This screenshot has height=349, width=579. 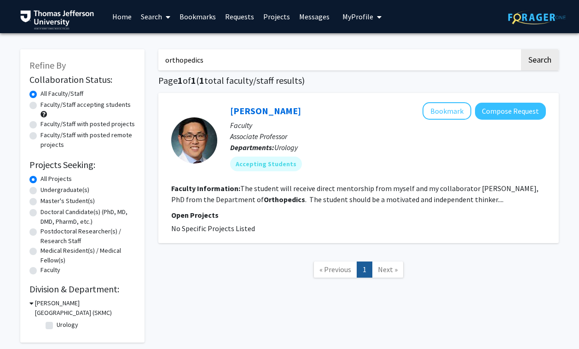 I want to click on label: Faculty, so click(x=50, y=270).